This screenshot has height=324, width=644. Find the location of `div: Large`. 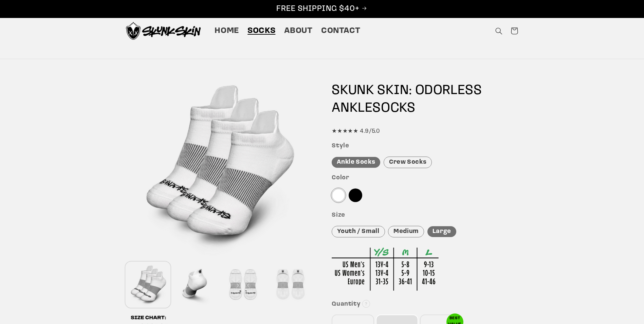

div: Large is located at coordinates (442, 232).